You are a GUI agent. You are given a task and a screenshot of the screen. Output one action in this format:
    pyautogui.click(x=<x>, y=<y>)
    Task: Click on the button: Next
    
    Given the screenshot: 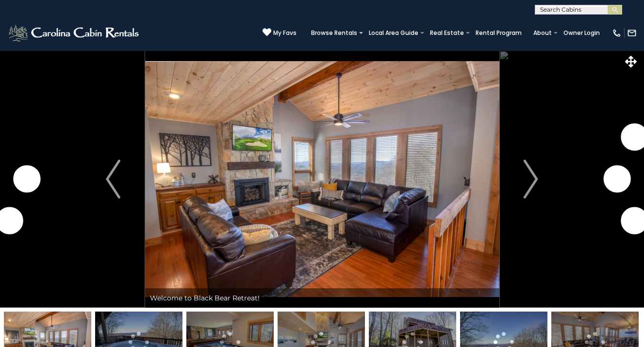 What is the action you would take?
    pyautogui.click(x=531, y=179)
    